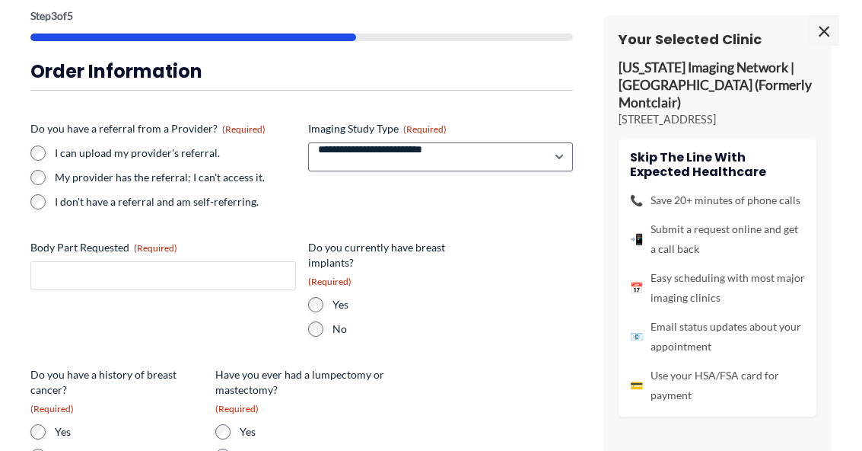 Image resolution: width=862 pixels, height=451 pixels. What do you see at coordinates (441, 129) in the screenshot?
I see `label: Imaging Study Type` at bounding box center [441, 129].